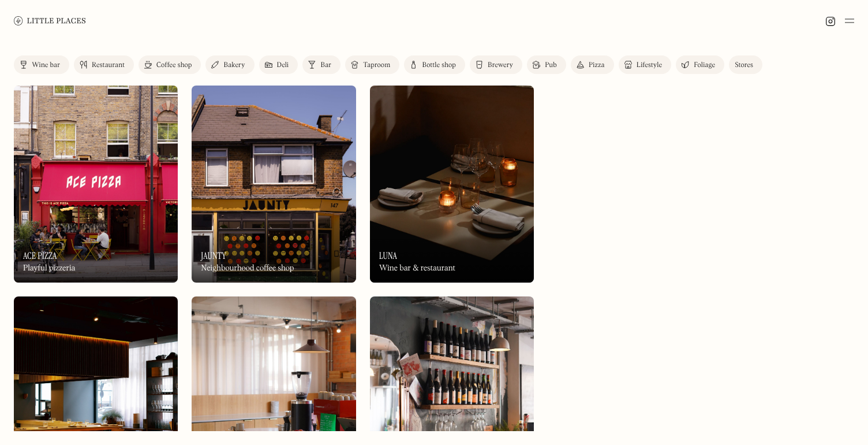 Image resolution: width=868 pixels, height=445 pixels. What do you see at coordinates (439, 65) in the screenshot?
I see `div: Bottle shop` at bounding box center [439, 65].